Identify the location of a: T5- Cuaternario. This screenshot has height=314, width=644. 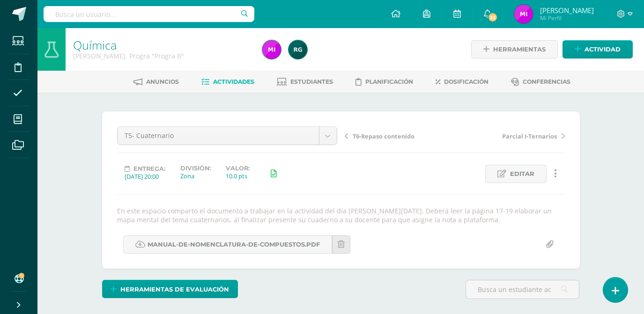
(227, 136).